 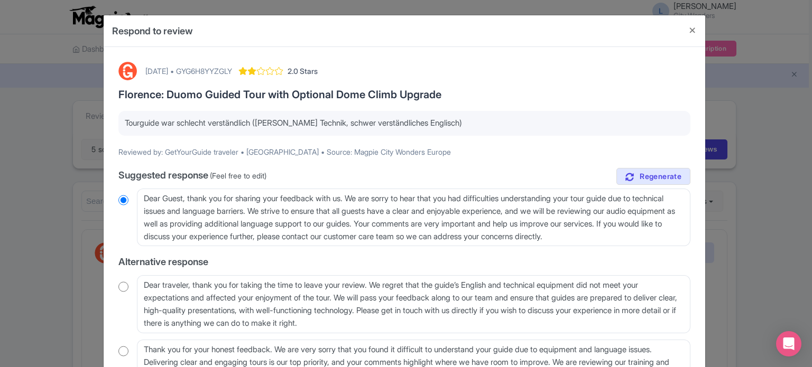 What do you see at coordinates (404, 95) in the screenshot?
I see `h3: Florence: Duomo Guided Tour with Optional Dome Climb Upgrade` at bounding box center [404, 95].